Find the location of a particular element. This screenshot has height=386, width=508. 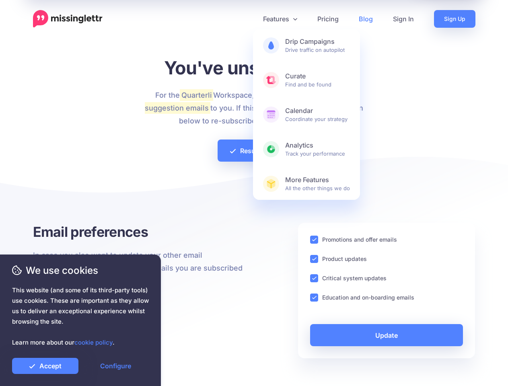

a: Configure is located at coordinates (115, 366).